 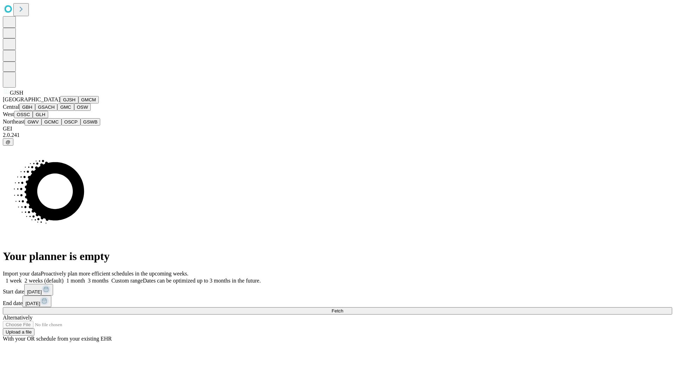 I want to click on span: Fetch, so click(x=337, y=310).